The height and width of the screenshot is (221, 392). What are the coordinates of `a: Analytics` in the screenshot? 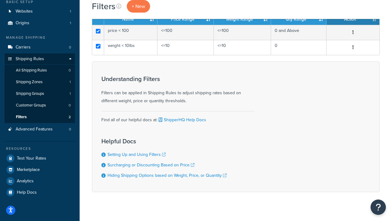 It's located at (40, 181).